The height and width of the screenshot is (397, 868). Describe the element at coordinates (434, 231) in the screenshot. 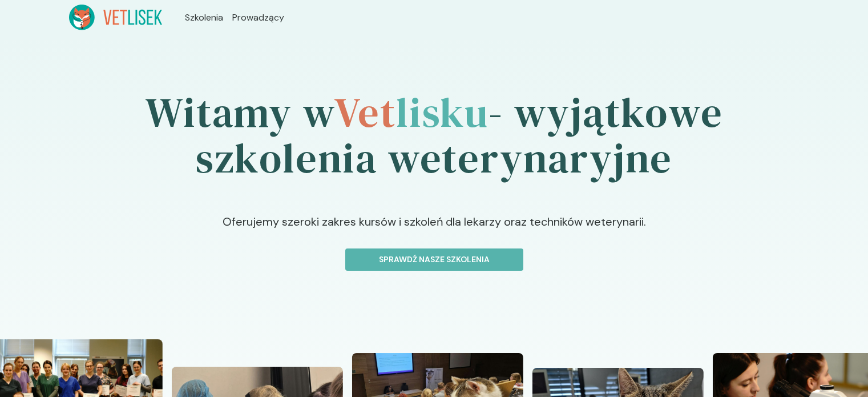

I see `p: Oferujemy szeroki zakres kursów i szkoleń dla lekarzy oraz techników weterynarii.` at that location.